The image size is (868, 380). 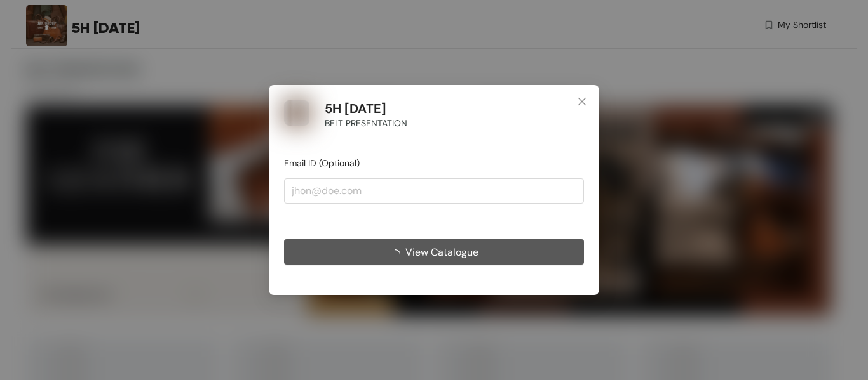 I want to click on input: jhon@doe.com, so click(x=434, y=191).